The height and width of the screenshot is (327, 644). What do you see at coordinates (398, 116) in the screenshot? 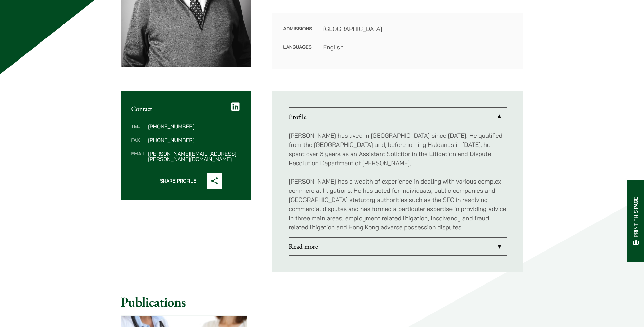
I see `a: Profile` at bounding box center [398, 116].